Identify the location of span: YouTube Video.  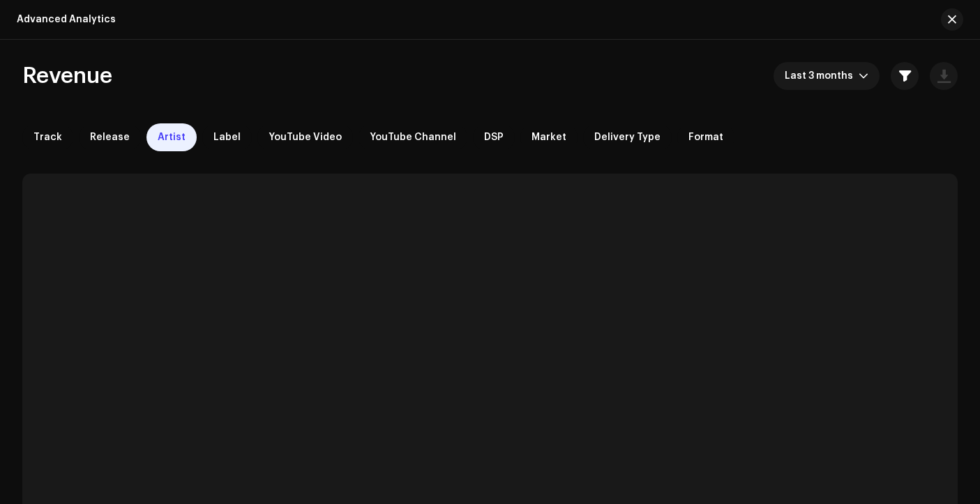
(305, 137).